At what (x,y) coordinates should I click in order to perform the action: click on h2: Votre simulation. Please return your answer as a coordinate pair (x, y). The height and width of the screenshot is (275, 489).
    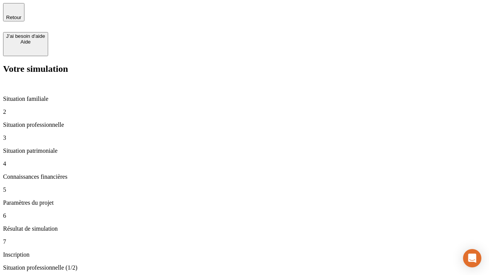
    Looking at the image, I should click on (244, 69).